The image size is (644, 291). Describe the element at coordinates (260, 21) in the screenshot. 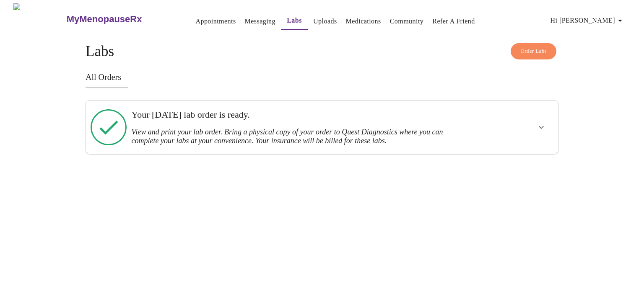

I see `button: Messaging` at that location.